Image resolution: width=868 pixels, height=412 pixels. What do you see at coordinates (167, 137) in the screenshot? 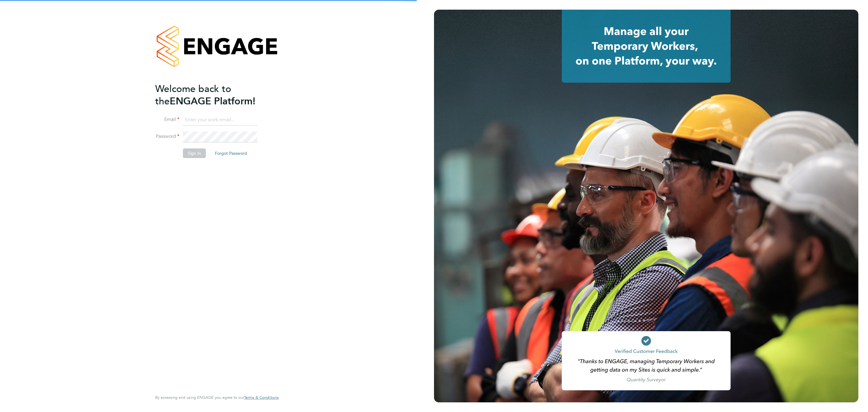
I see `label: Password` at bounding box center [167, 137].